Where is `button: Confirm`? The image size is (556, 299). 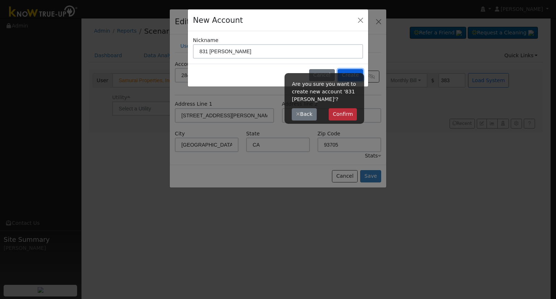 button: Confirm is located at coordinates (343, 114).